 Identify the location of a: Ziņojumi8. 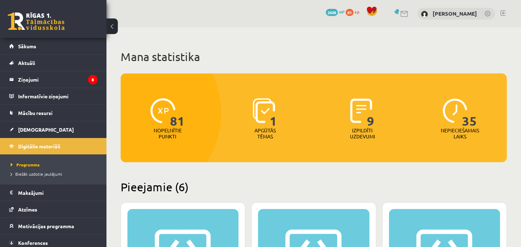
(53, 80).